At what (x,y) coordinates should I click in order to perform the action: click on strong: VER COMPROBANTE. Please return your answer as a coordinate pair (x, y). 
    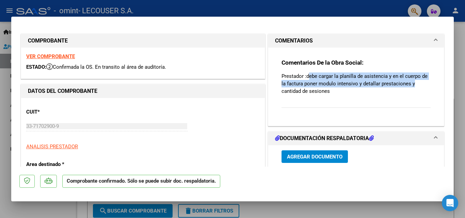
    Looking at the image, I should click on (50, 57).